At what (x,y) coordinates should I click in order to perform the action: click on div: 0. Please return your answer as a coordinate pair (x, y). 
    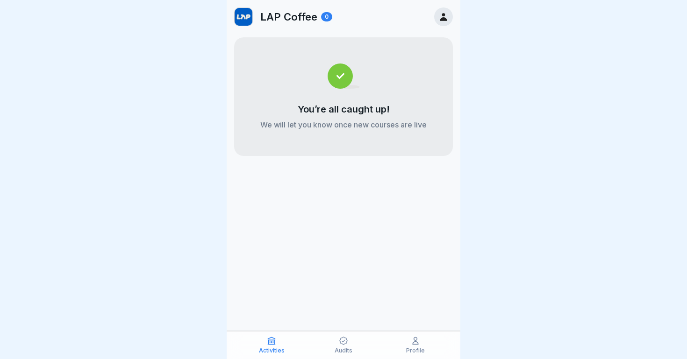
    Looking at the image, I should click on (327, 17).